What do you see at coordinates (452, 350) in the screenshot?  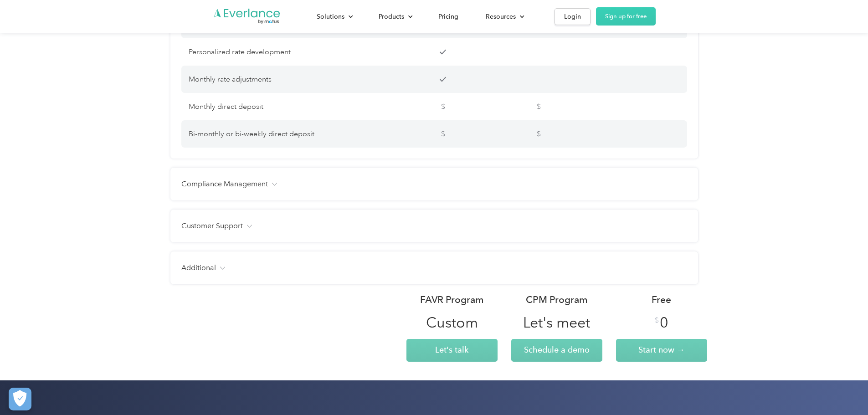 I see `a: Let's talk` at bounding box center [452, 350].